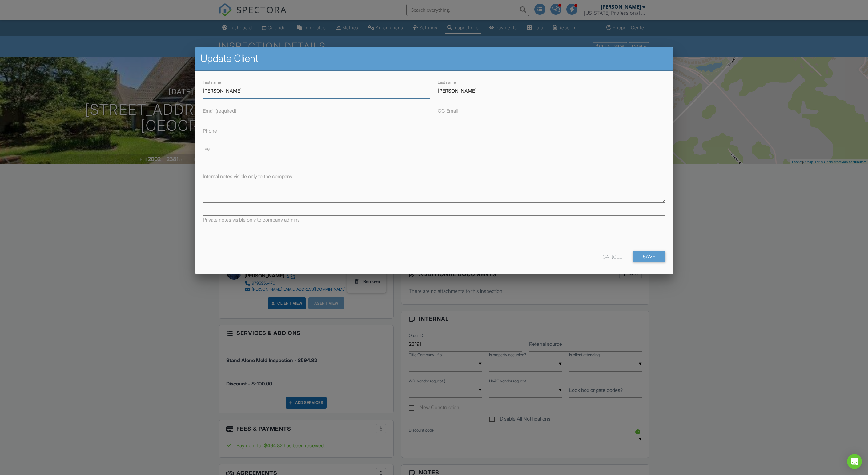 This screenshot has height=475, width=868. I want to click on input: Save, so click(649, 257).